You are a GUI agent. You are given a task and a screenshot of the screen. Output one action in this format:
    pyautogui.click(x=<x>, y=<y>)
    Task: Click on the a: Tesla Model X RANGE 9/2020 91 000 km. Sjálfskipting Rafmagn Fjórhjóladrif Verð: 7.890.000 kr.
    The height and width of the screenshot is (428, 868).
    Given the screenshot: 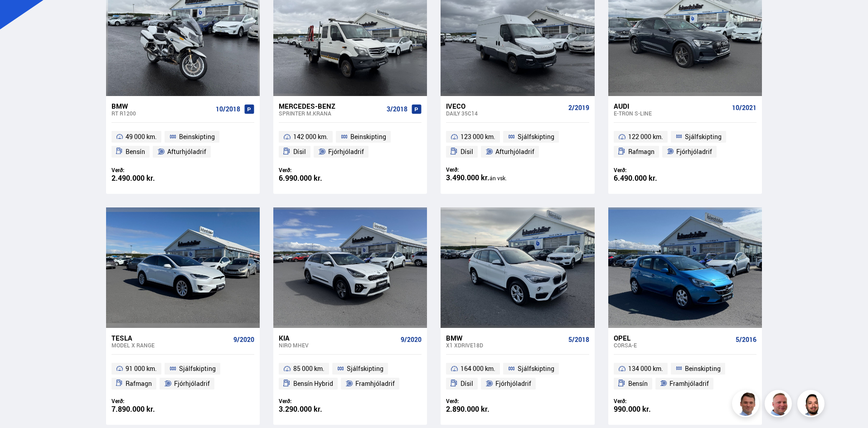 What is the action you would take?
    pyautogui.click(x=183, y=376)
    